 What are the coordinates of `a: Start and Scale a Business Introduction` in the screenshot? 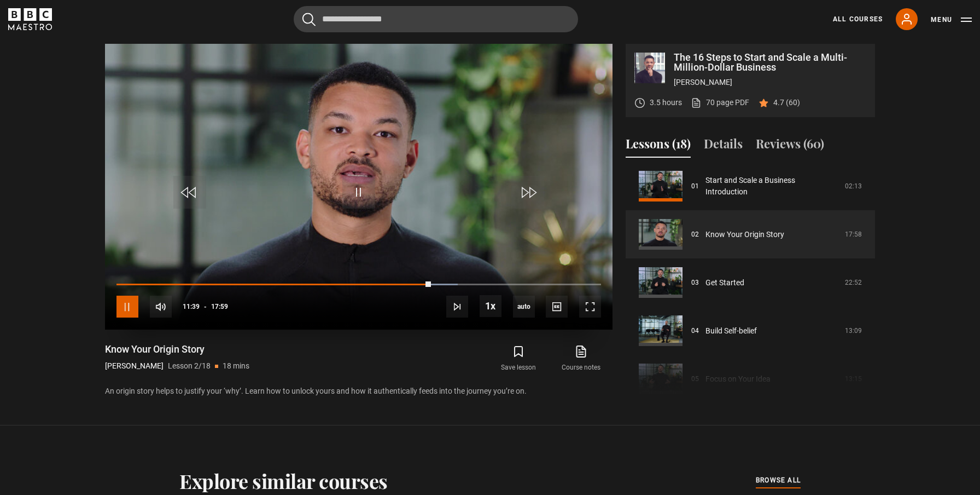 It's located at (772, 186).